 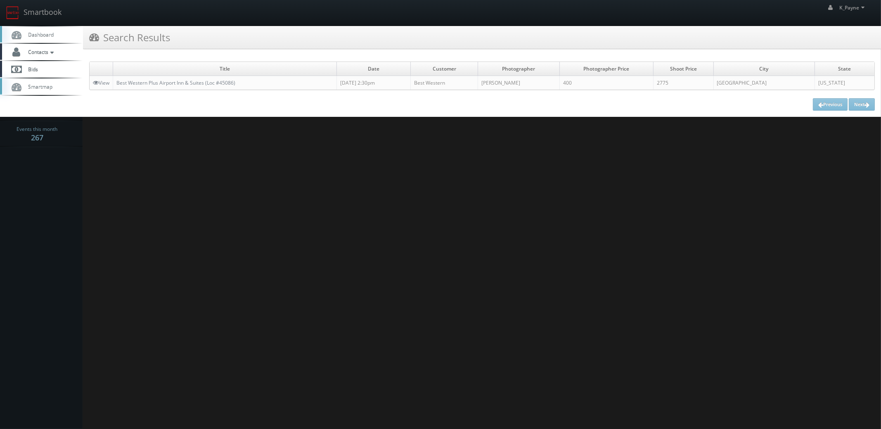 What do you see at coordinates (176, 83) in the screenshot?
I see `a: Best Western Plus Airport Inn & Suites (Loc #45086)` at bounding box center [176, 83].